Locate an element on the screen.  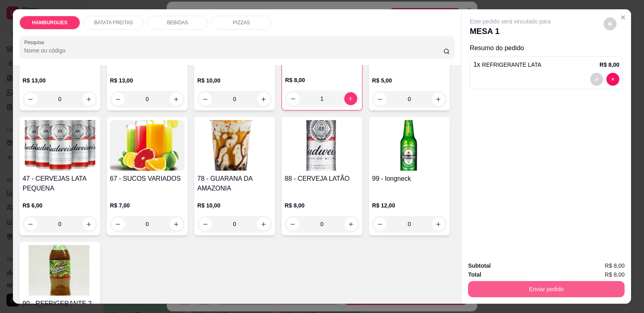
p: HAMBURGUES is located at coordinates (49, 23).